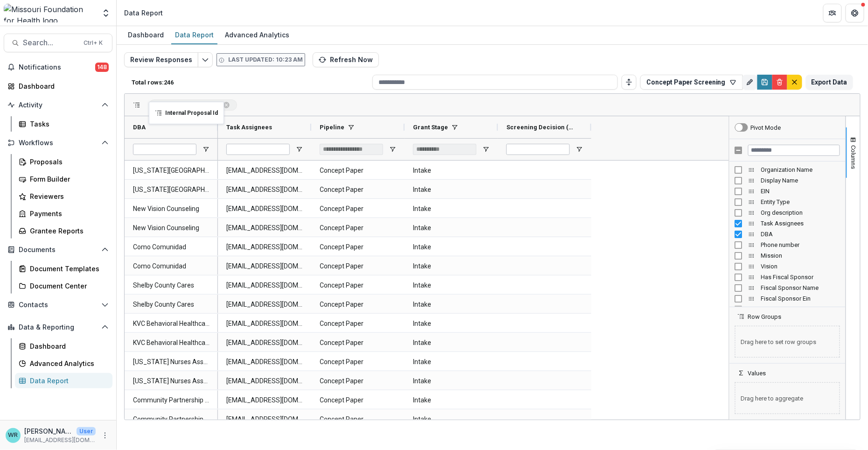  I want to click on span: Values, so click(757, 373).